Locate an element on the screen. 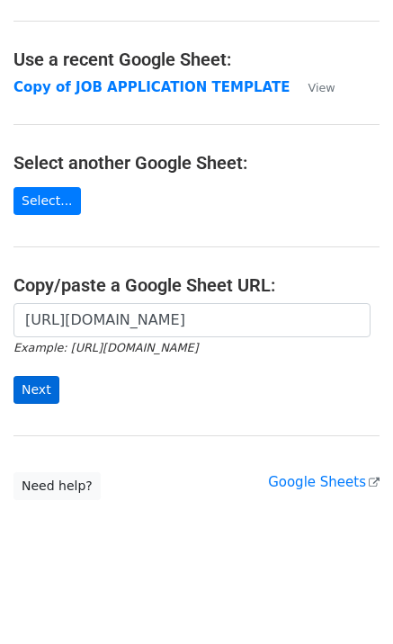 The height and width of the screenshot is (644, 393). strong: Copy of JOB APPLICATION TEMPLATE is located at coordinates (152, 87).